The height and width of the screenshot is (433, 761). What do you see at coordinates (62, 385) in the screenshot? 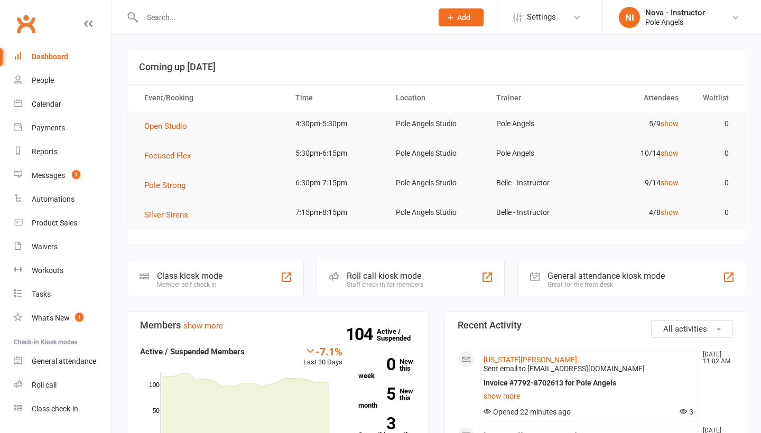
I see `a: Roll call` at bounding box center [62, 385].